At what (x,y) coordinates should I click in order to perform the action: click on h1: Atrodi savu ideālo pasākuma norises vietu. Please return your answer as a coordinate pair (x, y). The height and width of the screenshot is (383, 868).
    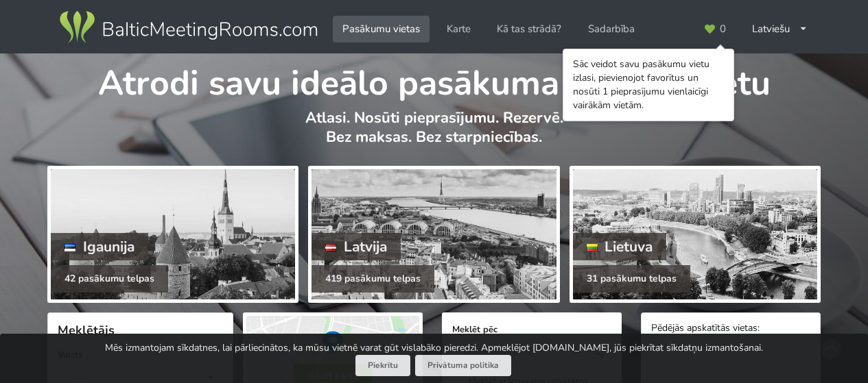
    Looking at the image, I should click on (434, 80).